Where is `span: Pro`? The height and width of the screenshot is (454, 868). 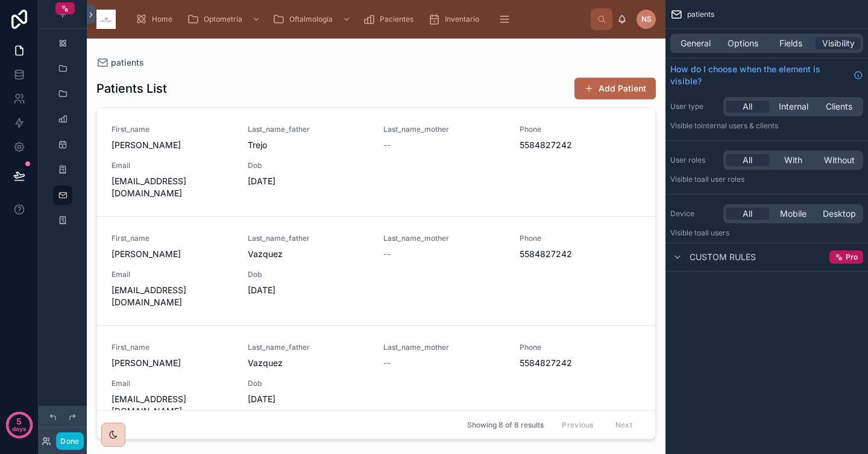
span: Pro is located at coordinates (851, 257).